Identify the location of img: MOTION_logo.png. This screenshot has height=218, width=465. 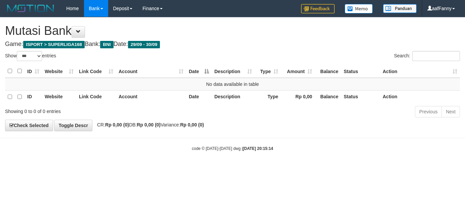
(31, 8).